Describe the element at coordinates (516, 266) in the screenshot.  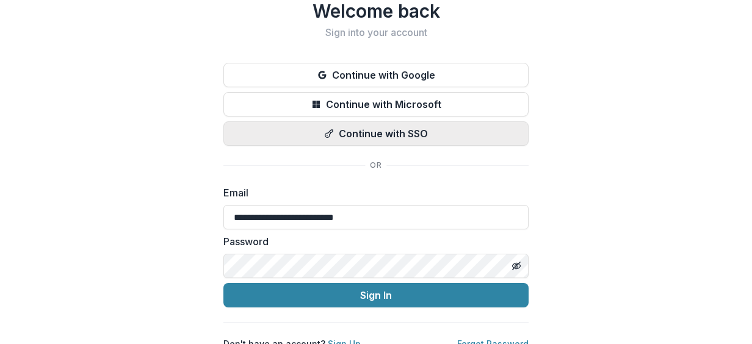
I see `button: Toggle password visibility` at that location.